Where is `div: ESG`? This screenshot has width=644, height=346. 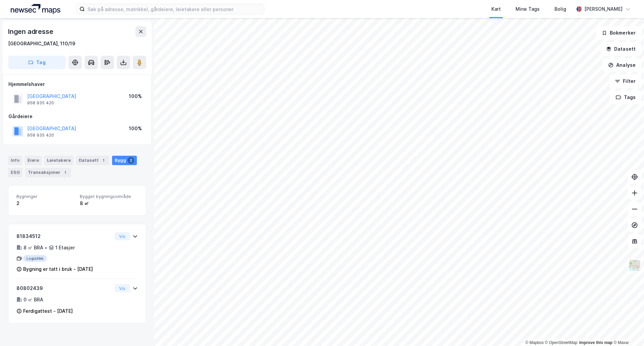
div: ESG is located at coordinates (15, 173).